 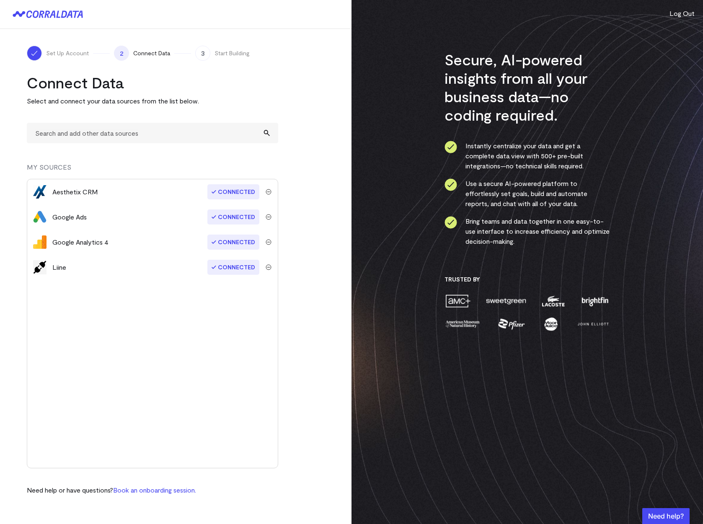 What do you see at coordinates (152, 53) in the screenshot?
I see `span: Connect Data` at bounding box center [152, 53].